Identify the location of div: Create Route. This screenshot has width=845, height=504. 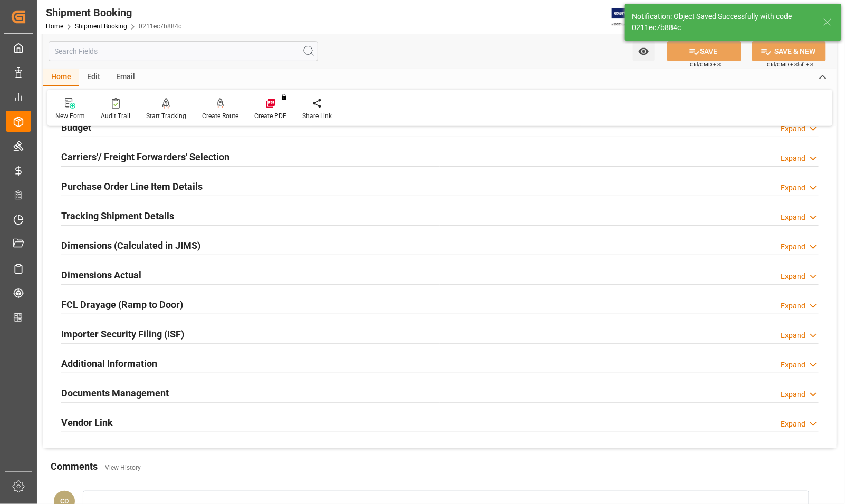
(220, 116).